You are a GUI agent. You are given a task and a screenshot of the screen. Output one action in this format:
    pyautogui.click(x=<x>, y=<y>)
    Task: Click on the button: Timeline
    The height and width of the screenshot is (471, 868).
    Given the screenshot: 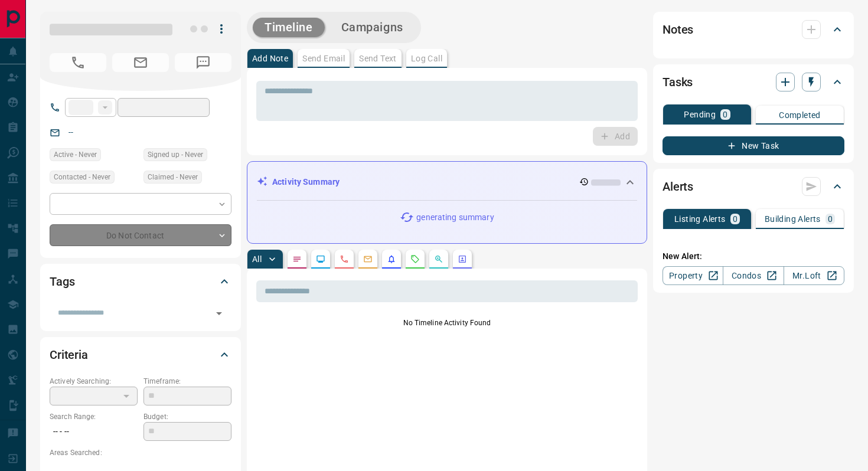 What is the action you would take?
    pyautogui.click(x=289, y=27)
    